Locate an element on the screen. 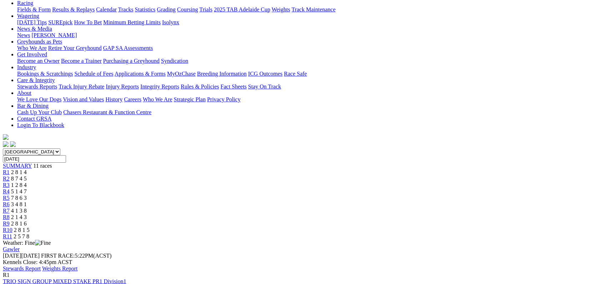 The image size is (600, 284). span: 8 7 4 5 is located at coordinates (19, 178).